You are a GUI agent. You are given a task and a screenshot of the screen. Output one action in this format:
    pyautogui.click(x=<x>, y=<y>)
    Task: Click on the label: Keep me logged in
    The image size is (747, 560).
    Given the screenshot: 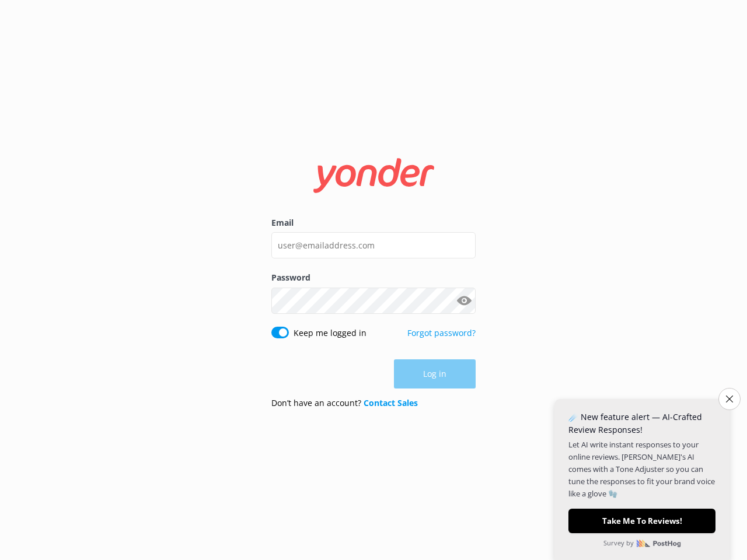 What is the action you would take?
    pyautogui.click(x=330, y=333)
    